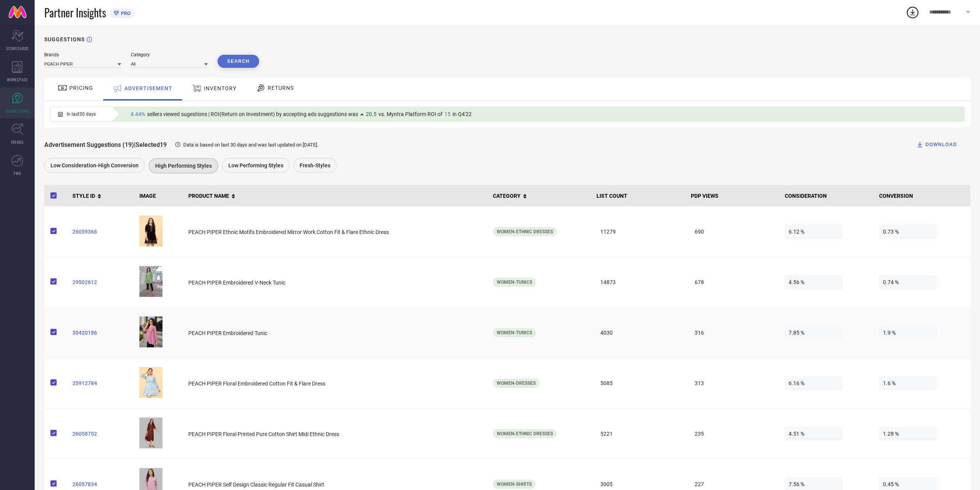  What do you see at coordinates (18, 111) in the screenshot?
I see `span: SUGGESTIONS` at bounding box center [18, 111].